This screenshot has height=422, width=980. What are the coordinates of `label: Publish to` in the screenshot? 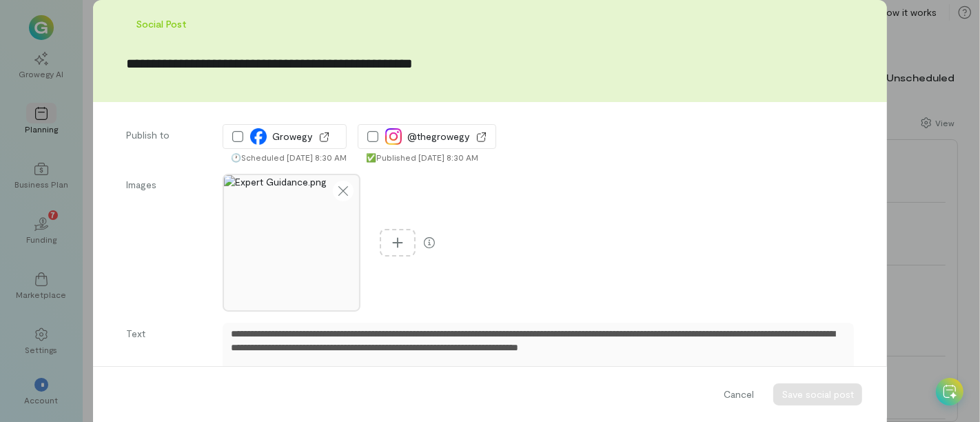 It's located at (167, 146).